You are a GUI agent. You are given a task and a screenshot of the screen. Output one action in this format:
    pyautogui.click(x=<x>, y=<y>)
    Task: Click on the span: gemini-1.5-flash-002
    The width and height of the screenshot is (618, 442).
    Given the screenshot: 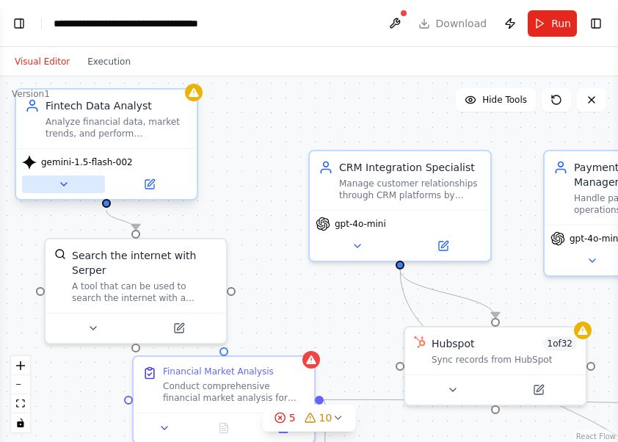 What is the action you would take?
    pyautogui.click(x=87, y=162)
    